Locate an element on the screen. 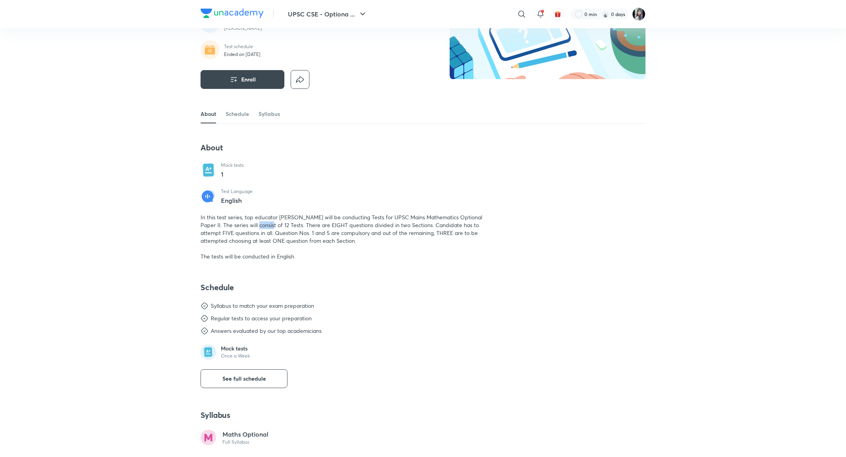 The height and width of the screenshot is (457, 846). a: About is located at coordinates (208, 114).